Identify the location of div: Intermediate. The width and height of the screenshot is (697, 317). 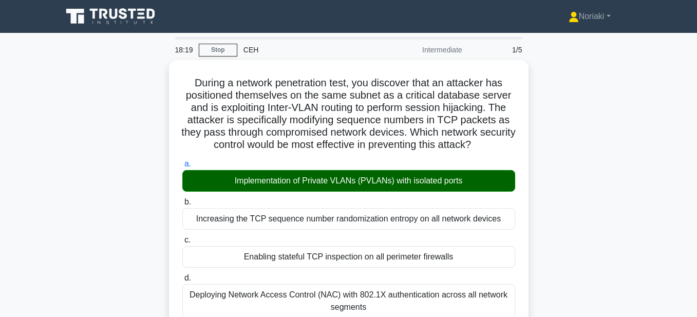
(423, 50).